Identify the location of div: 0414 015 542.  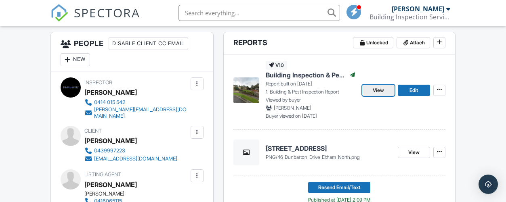
(109, 102).